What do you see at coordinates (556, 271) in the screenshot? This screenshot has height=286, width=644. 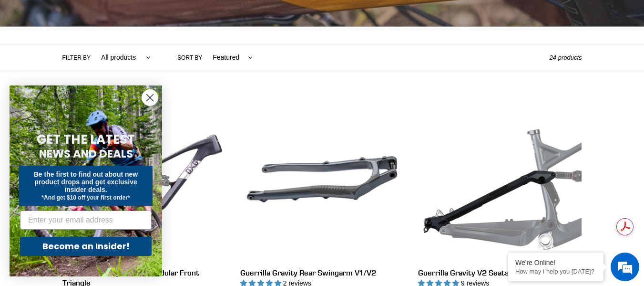 I see `p: How may I help you today?` at bounding box center [556, 271].